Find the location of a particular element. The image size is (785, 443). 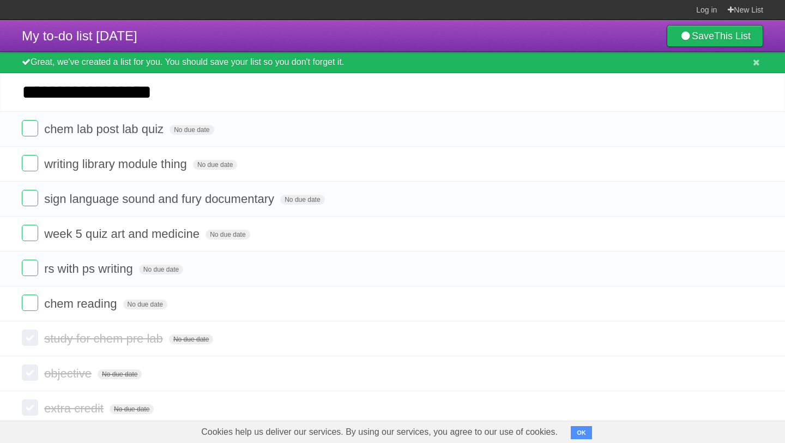

span: study for chem pre lab is located at coordinates (105, 338).